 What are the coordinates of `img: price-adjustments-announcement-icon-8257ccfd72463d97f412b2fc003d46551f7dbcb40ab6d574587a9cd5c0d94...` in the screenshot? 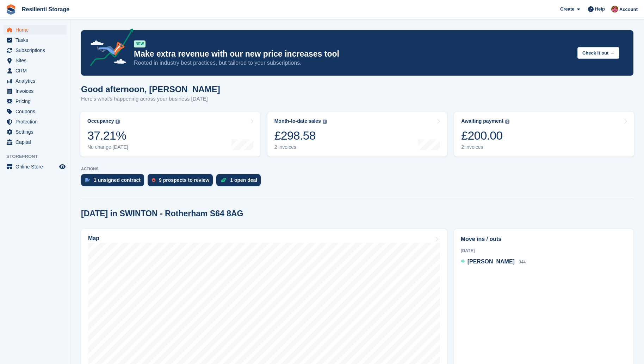 It's located at (109, 48).